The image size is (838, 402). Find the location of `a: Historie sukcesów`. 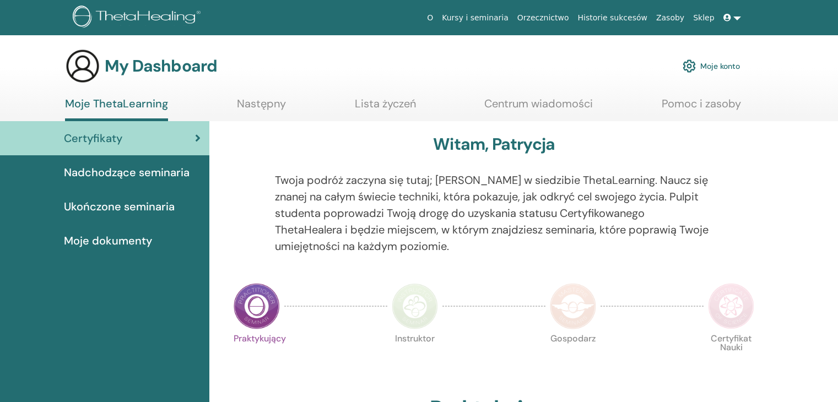

a: Historie sukcesów is located at coordinates (612, 18).